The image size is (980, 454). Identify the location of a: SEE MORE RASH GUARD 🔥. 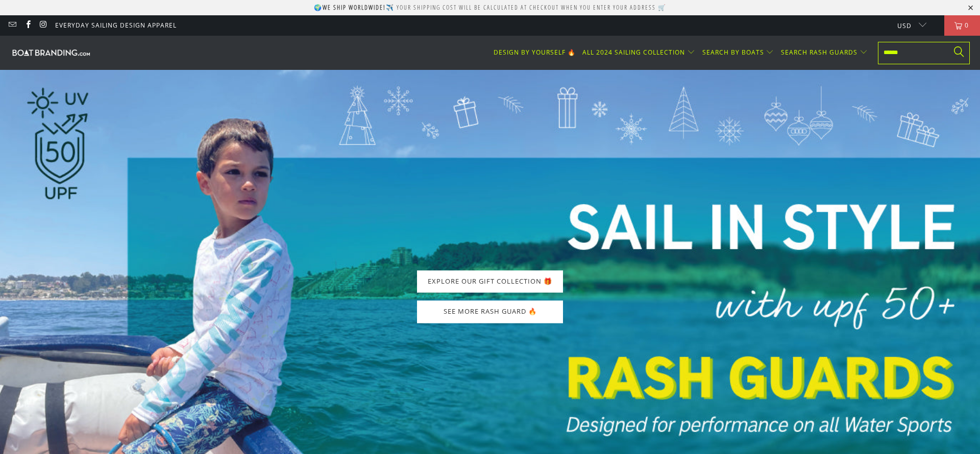
(490, 312).